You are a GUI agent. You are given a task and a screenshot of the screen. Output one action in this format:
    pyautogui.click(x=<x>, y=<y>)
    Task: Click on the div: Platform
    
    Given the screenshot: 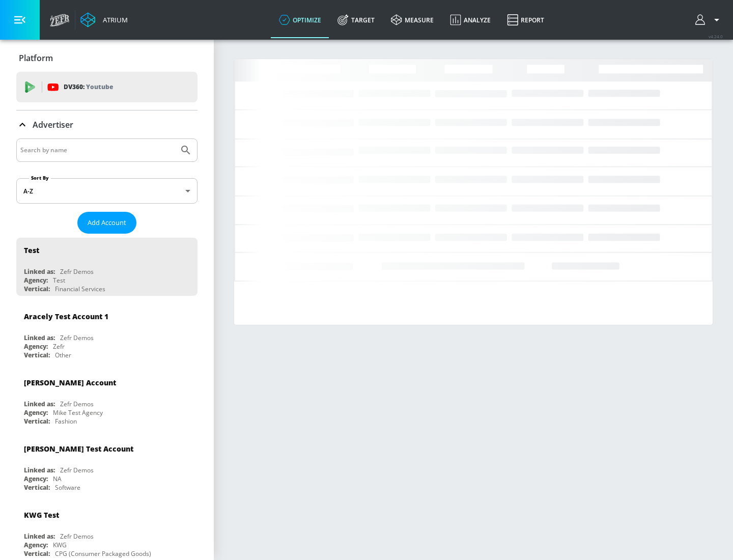 What is the action you would take?
    pyautogui.click(x=107, y=58)
    